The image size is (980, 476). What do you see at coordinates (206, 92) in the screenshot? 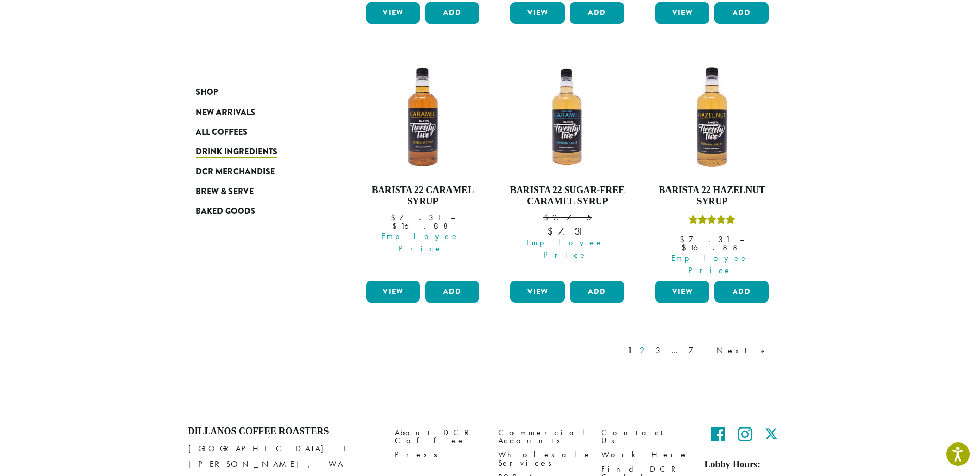
I see `span: Shop` at bounding box center [206, 92].